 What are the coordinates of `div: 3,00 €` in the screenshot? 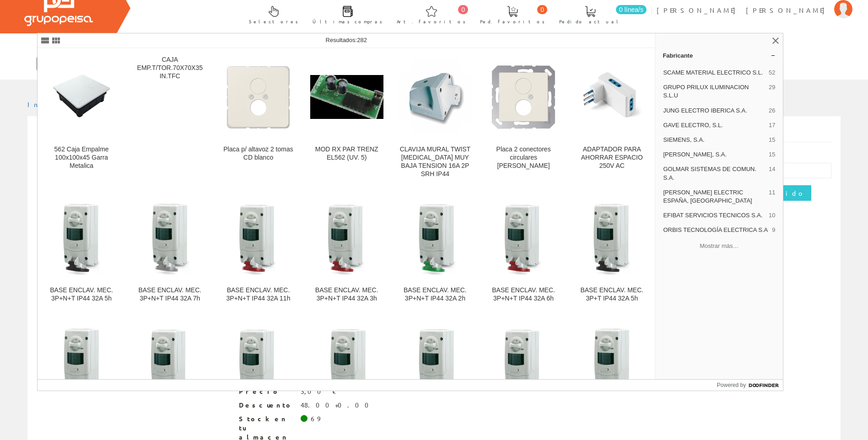 It's located at (318, 391).